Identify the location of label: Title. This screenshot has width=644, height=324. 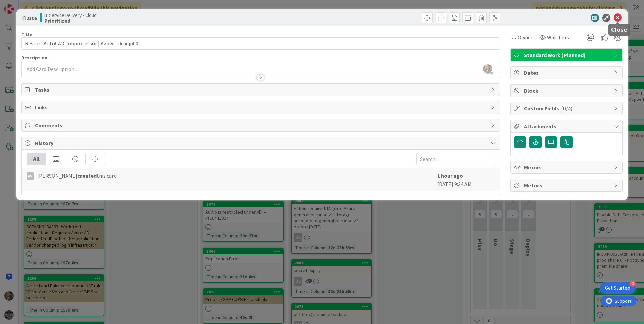
(27, 34).